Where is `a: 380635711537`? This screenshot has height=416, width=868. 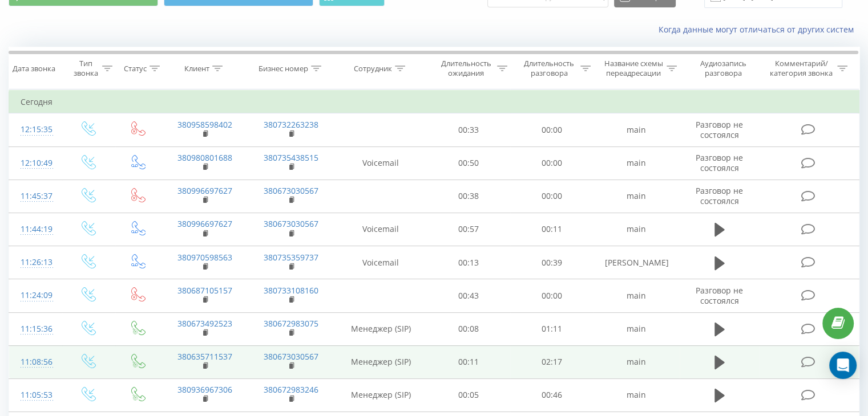
a: 380635711537 is located at coordinates (205, 356).